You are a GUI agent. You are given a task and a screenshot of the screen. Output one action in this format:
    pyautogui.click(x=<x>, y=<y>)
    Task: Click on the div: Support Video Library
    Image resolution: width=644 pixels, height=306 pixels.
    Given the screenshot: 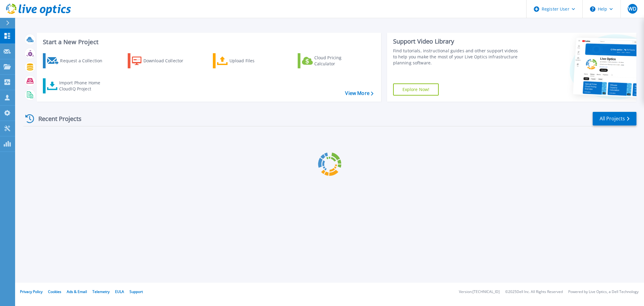 What is the action you would take?
    pyautogui.click(x=457, y=41)
    